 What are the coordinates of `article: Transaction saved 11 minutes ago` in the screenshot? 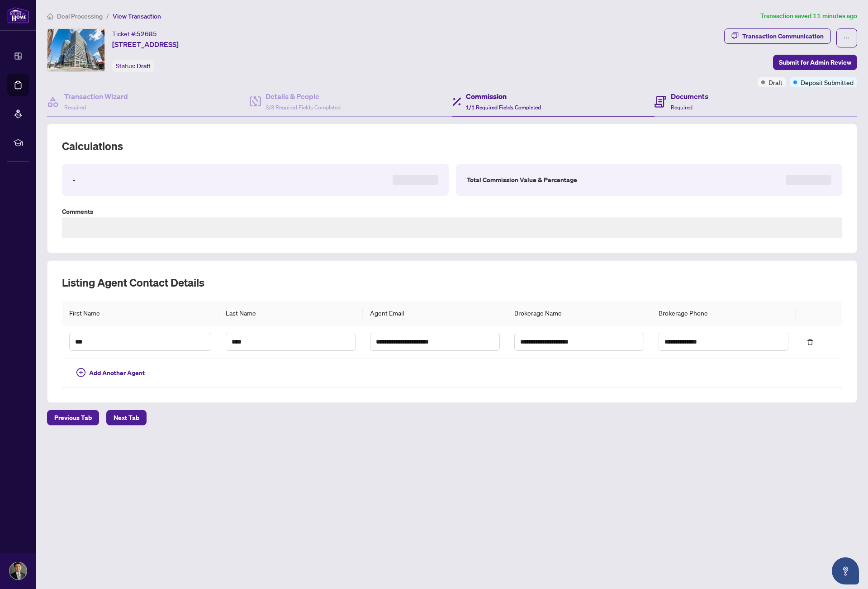 It's located at (809, 16).